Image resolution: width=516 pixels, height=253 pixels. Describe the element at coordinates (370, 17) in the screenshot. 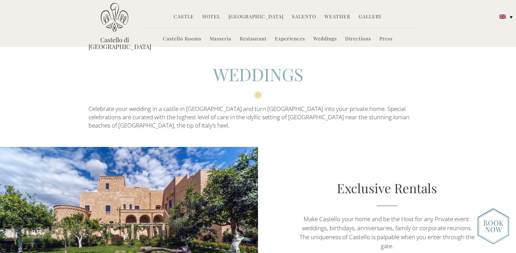

I see `a: Gallery` at that location.